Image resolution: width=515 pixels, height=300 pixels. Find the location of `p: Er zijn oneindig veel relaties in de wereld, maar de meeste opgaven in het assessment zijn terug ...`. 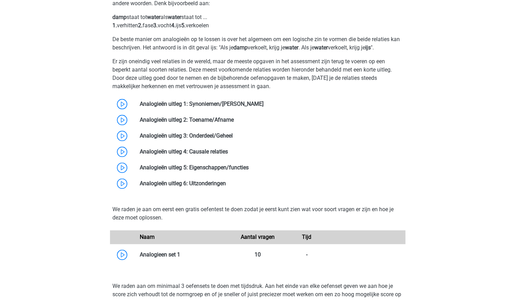

p: Er zijn oneindig veel relaties in de wereld, maar de meeste opgaven in het assessment zijn terug ... is located at coordinates (258, 74).